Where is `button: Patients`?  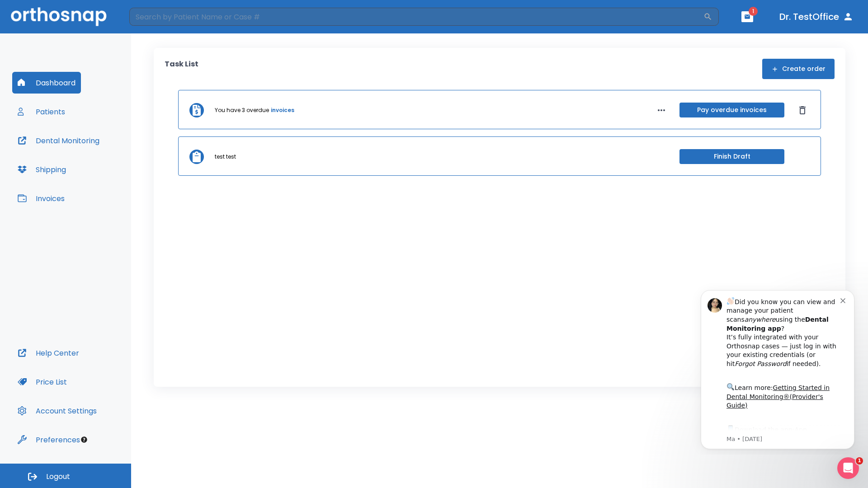
button: Patients is located at coordinates (41, 111).